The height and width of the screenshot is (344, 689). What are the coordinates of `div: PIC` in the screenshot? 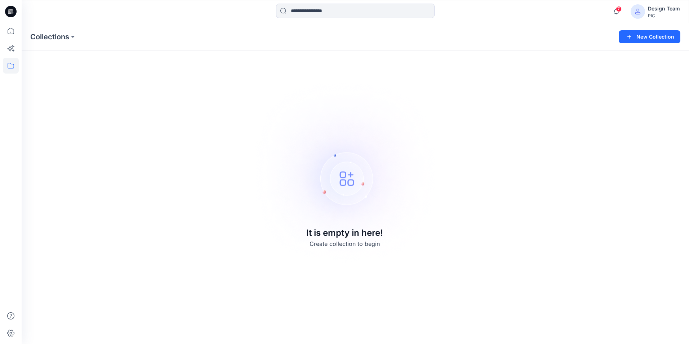 It's located at (664, 15).